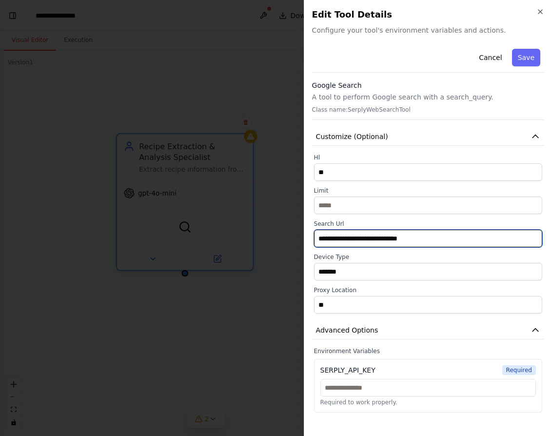 The image size is (552, 436). Describe the element at coordinates (428, 403) in the screenshot. I see `p: Required to work properly.` at that location.